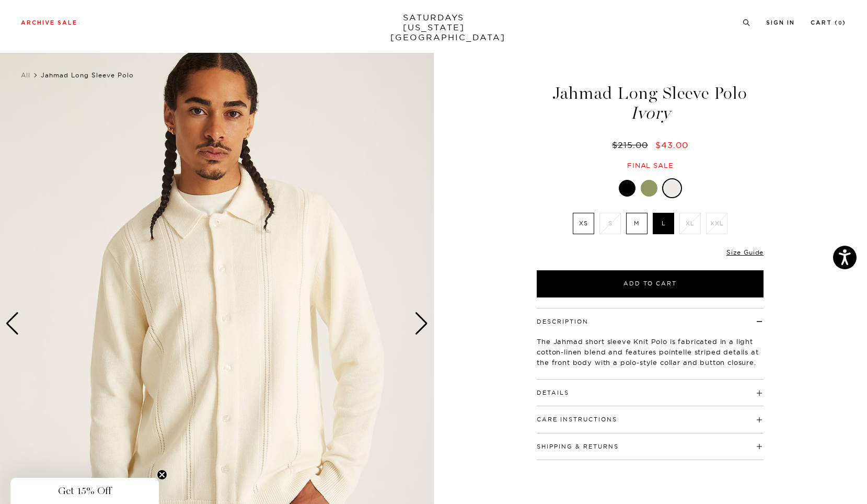  I want to click on span: Ivory, so click(650, 113).